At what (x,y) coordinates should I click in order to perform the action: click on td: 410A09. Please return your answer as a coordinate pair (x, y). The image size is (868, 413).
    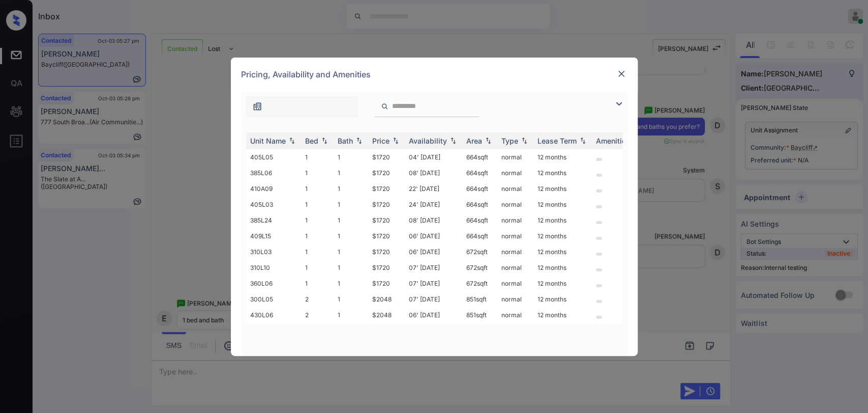
    Looking at the image, I should click on (273, 188).